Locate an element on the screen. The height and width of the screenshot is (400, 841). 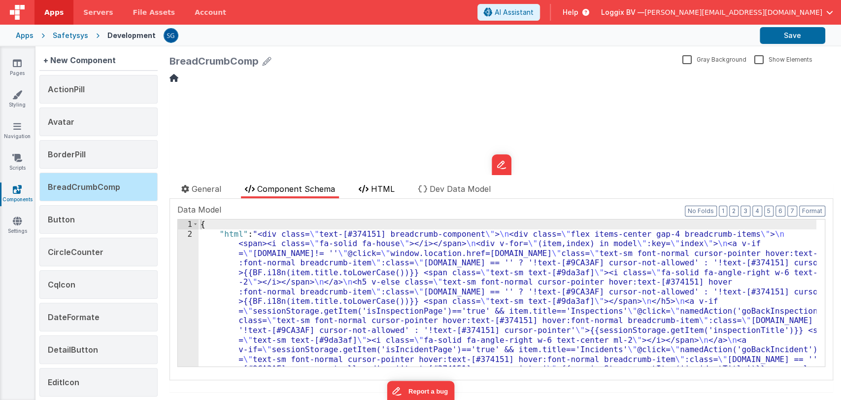
button: 5 is located at coordinates (769, 211).